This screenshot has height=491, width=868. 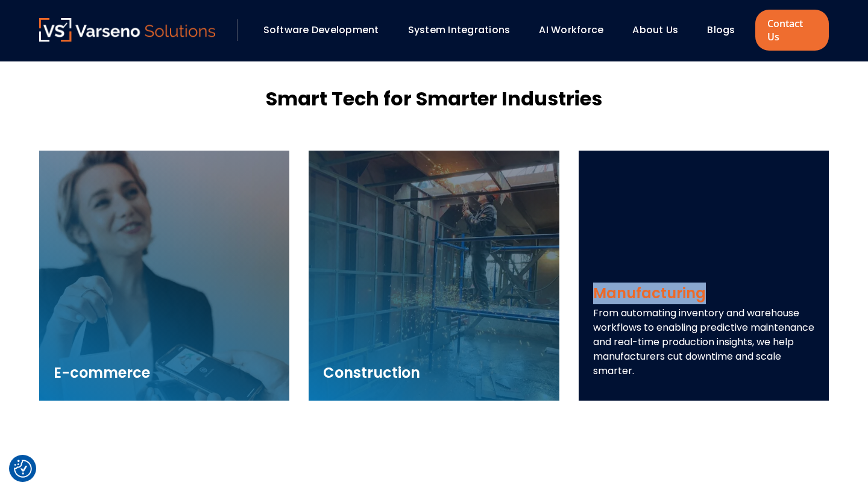 What do you see at coordinates (703, 293) in the screenshot?
I see `h3: Manufacturing` at bounding box center [703, 293].